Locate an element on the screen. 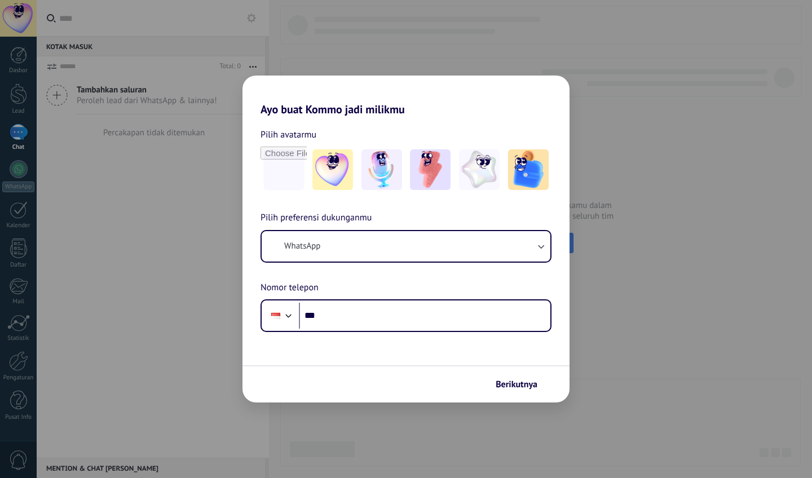 The image size is (812, 478). img: -5.jpeg is located at coordinates (529, 170).